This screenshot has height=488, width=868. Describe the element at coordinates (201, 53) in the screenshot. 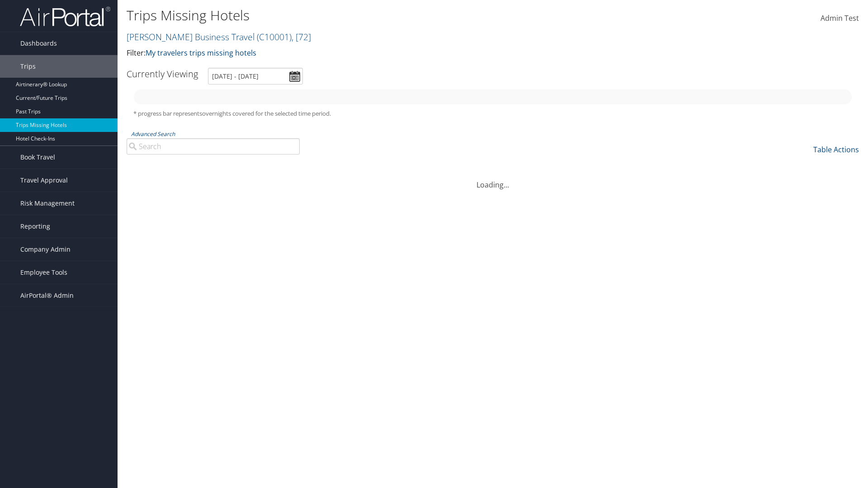

I see `a: My travelers trips missing hotels` at that location.